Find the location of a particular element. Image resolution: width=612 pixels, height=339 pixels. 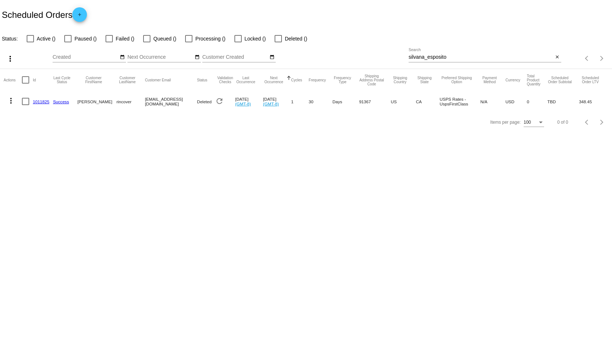

span: Deleted is located at coordinates (204, 101).